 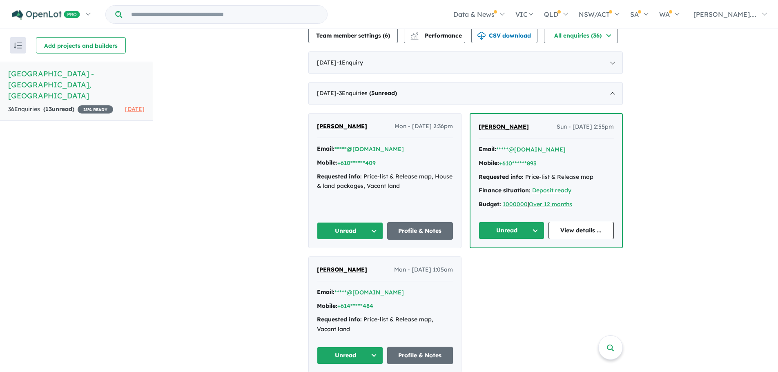 What do you see at coordinates (60, 109) in the screenshot?
I see `div: 36 Enquir ies` at bounding box center [60, 109].